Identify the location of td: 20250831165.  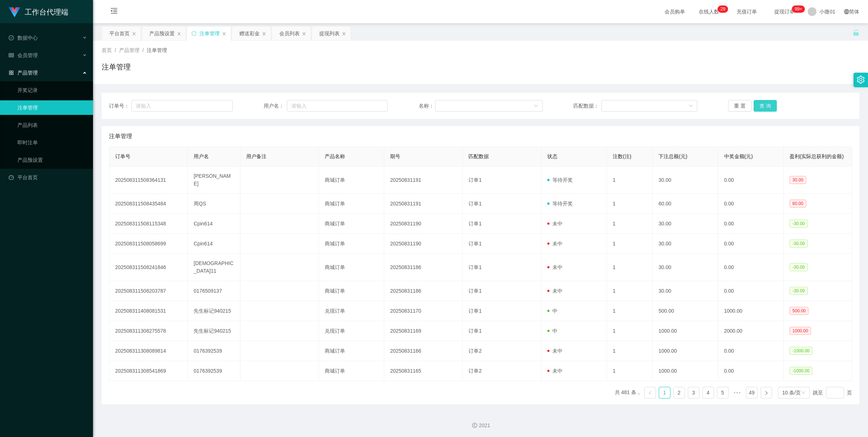
(423, 371).